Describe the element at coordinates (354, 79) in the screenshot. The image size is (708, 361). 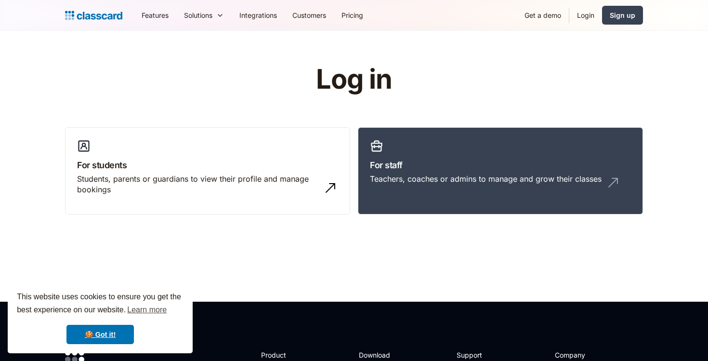
I see `h1: Log in` at that location.